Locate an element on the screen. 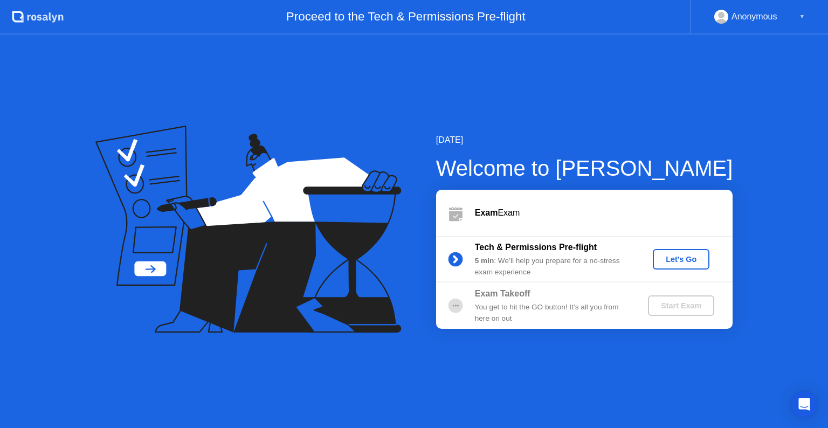 The width and height of the screenshot is (828, 428). div: : We’ll help you prepare for a no-stress exam experience is located at coordinates (553, 266).